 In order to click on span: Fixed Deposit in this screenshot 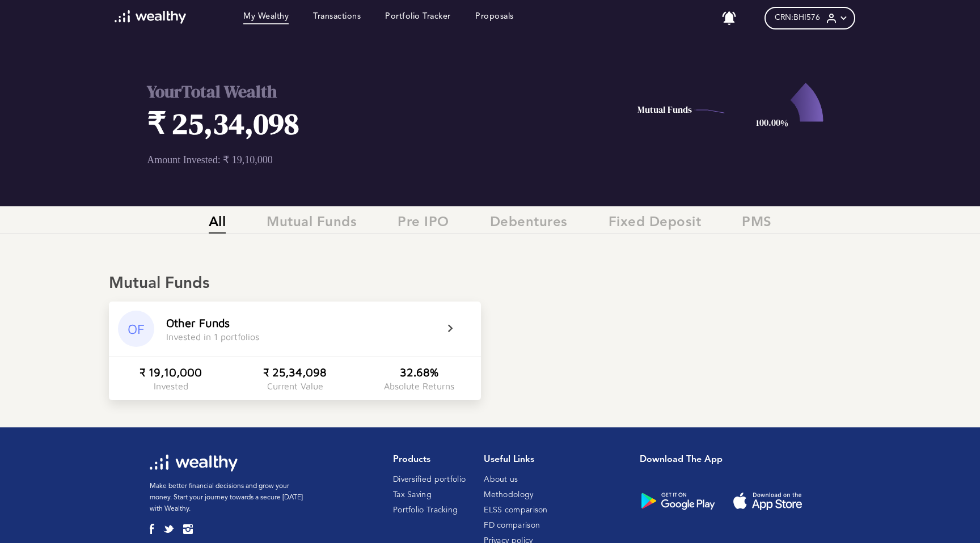, I will do `click(655, 224)`.